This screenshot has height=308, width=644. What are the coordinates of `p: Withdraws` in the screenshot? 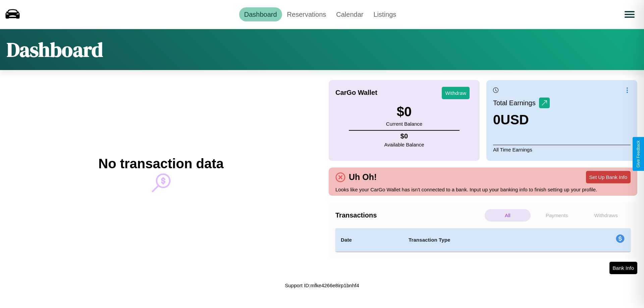 It's located at (606, 215).